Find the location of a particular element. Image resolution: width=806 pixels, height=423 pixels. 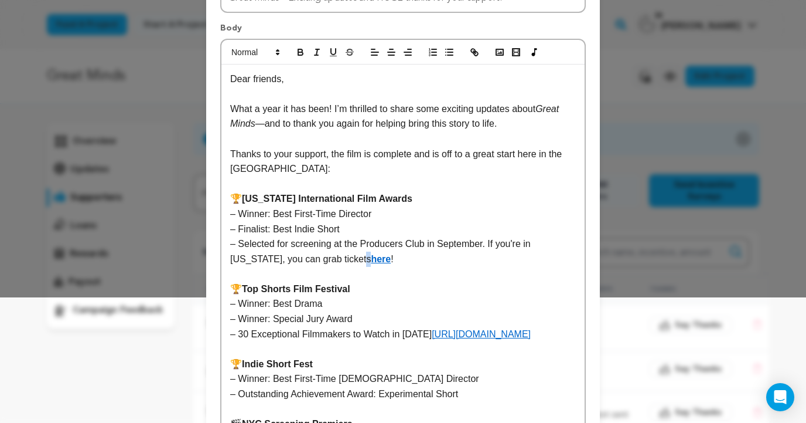

p: Dear friends, is located at coordinates (403, 79).